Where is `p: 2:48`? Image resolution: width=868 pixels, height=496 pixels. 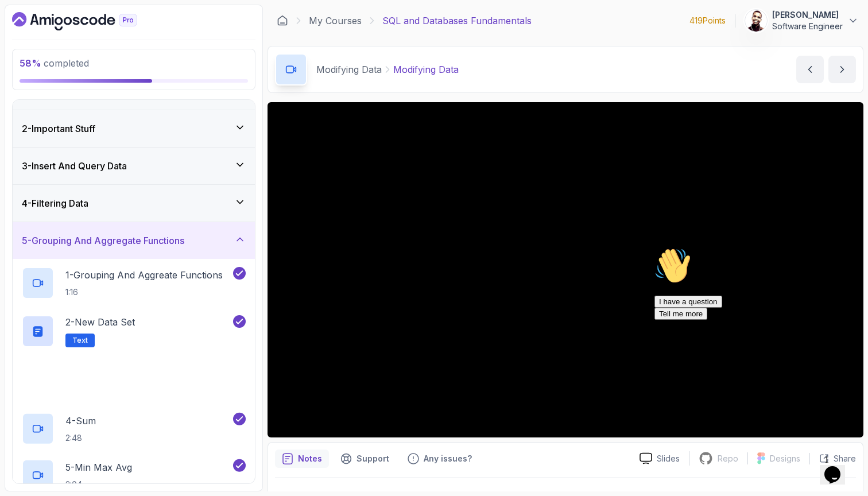 p: 2:48 is located at coordinates (80, 438).